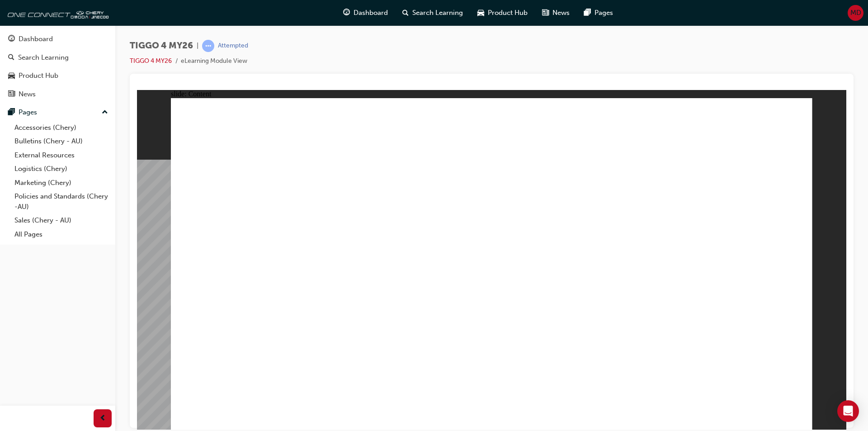 This screenshot has height=431, width=868. I want to click on a: TIGGO 4 MY26, so click(150, 61).